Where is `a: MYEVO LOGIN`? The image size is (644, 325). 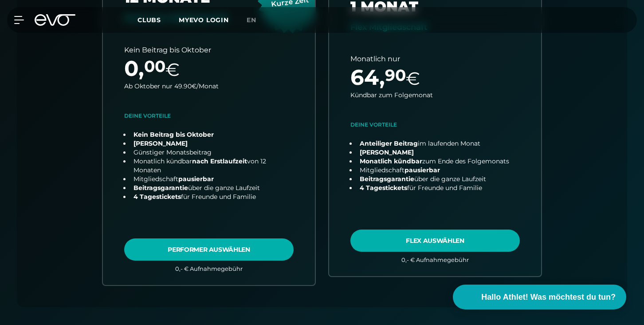
a: MYEVO LOGIN is located at coordinates (203, 20).